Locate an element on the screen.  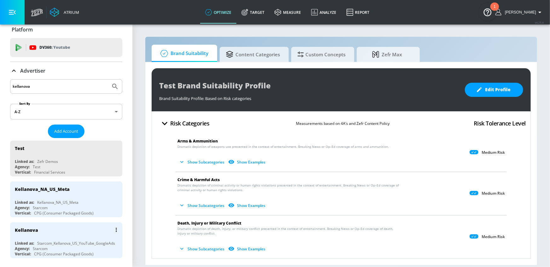
p: Platform is located at coordinates (22, 30).